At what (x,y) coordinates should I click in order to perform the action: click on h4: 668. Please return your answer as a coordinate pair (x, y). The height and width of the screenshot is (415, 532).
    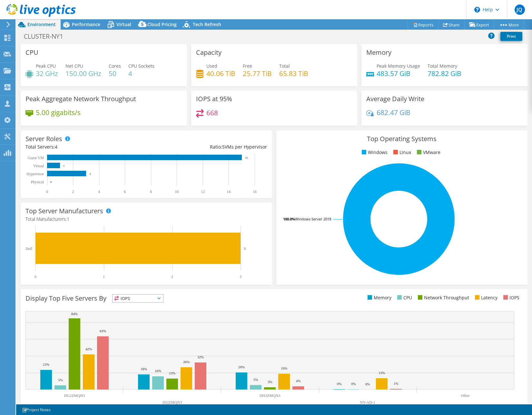
    Looking at the image, I should click on (212, 113).